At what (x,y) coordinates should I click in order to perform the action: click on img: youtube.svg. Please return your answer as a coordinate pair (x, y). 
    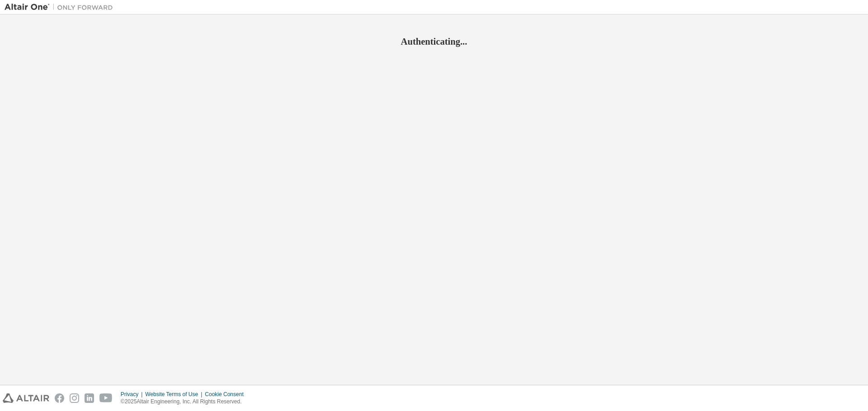
    Looking at the image, I should click on (106, 398).